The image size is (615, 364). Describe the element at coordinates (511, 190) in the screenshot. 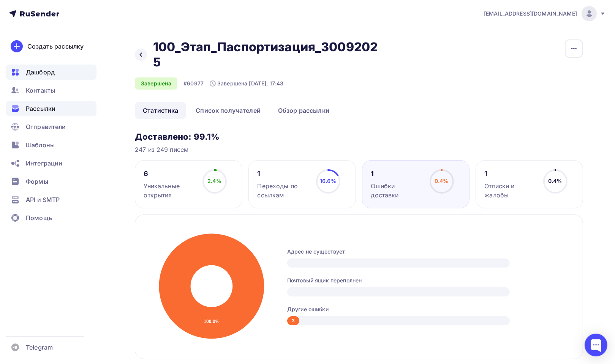

I see `div: Отписки и жалобы` at that location.